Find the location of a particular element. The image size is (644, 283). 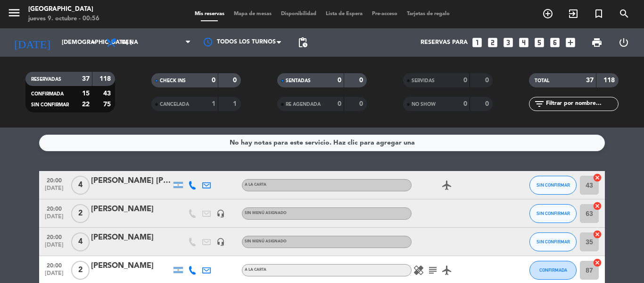

i: looks_3 is located at coordinates (509, 42).